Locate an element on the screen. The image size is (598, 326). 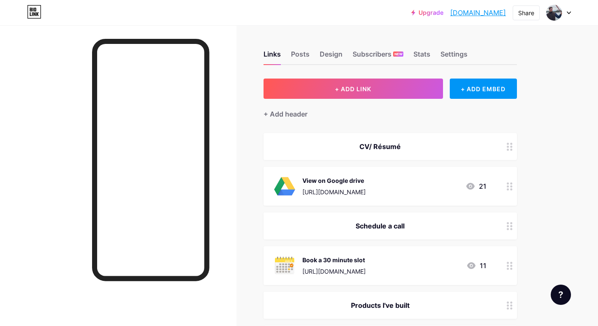
div: CV/ Résumé is located at coordinates (380, 147).